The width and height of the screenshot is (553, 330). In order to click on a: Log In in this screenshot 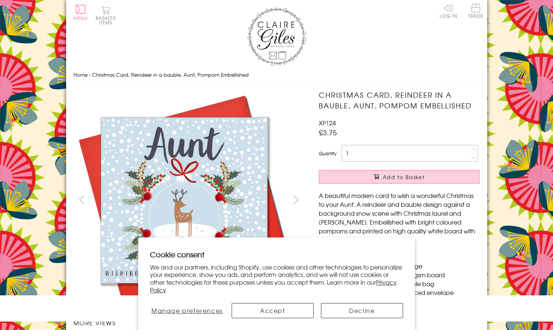, I will do `click(448, 11)`.